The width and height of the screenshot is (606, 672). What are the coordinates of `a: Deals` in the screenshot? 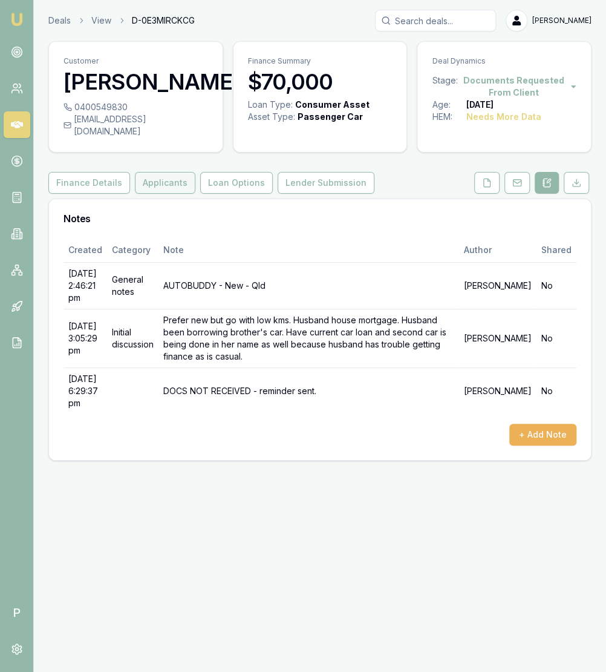 It's located at (59, 21).